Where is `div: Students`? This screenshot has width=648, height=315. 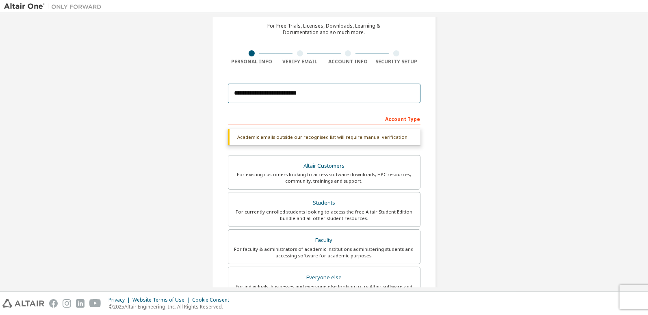 div: Students is located at coordinates (324, 203).